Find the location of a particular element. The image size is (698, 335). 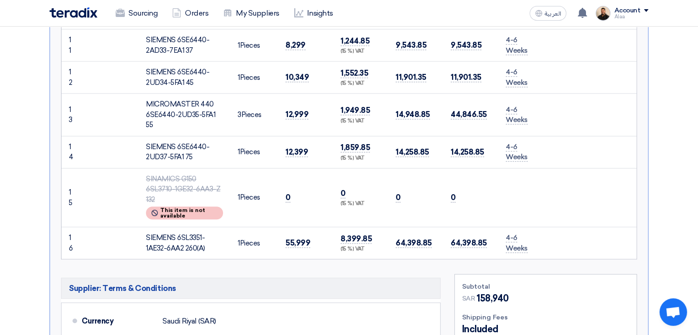

td: 14 is located at coordinates (69, 152).